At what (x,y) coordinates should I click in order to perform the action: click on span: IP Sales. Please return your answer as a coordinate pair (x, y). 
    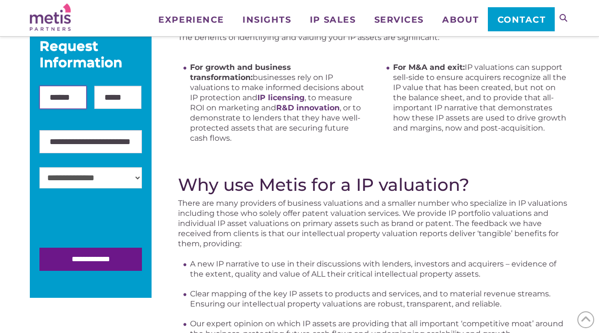
    Looking at the image, I should click on (333, 20).